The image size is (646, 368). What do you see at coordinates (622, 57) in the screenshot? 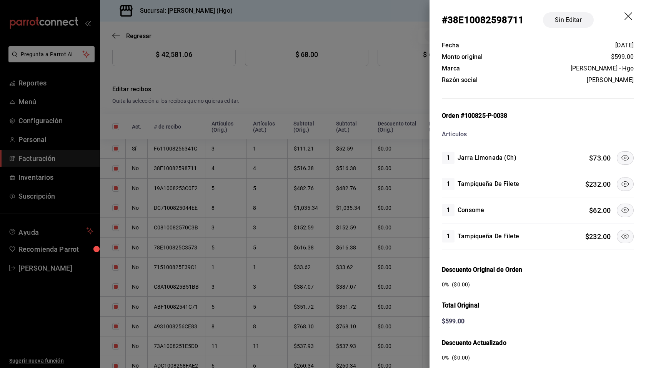
I see `span: $599.00` at bounding box center [622, 57].